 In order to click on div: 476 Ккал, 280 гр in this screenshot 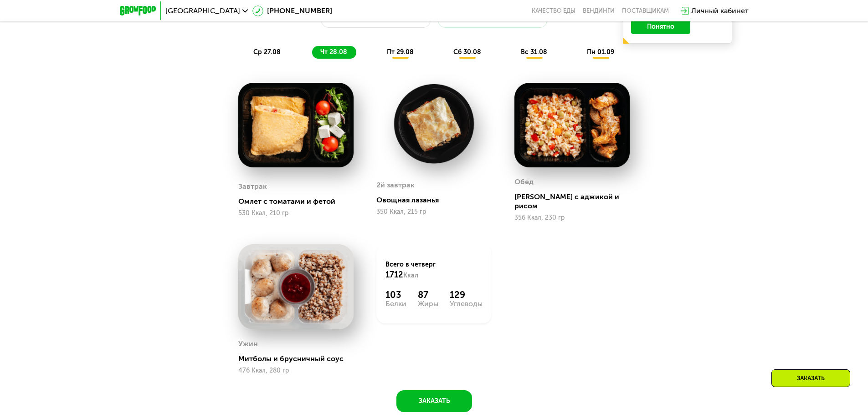, I will do `click(295, 371)`.